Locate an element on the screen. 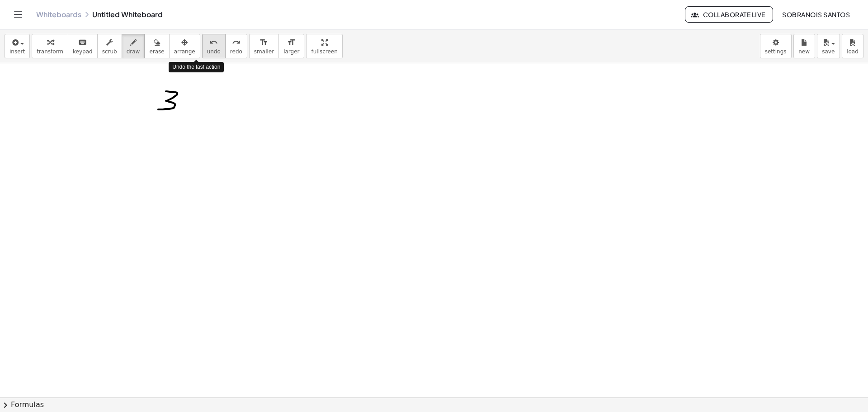  span: smaller is located at coordinates (264, 52).